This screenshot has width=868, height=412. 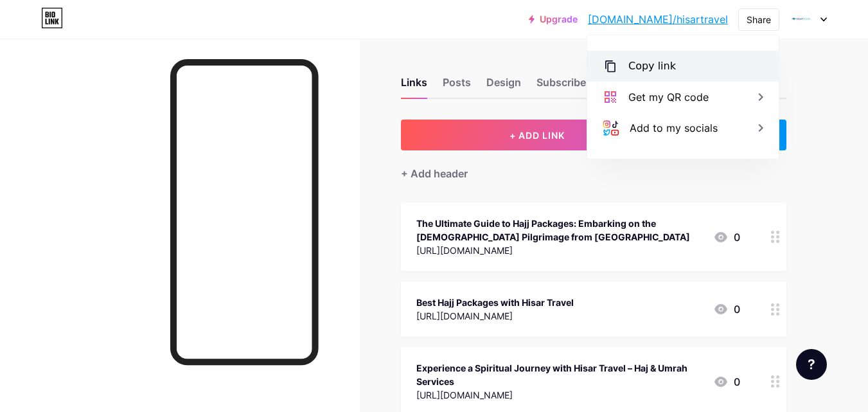 I want to click on div: Share, so click(x=759, y=19).